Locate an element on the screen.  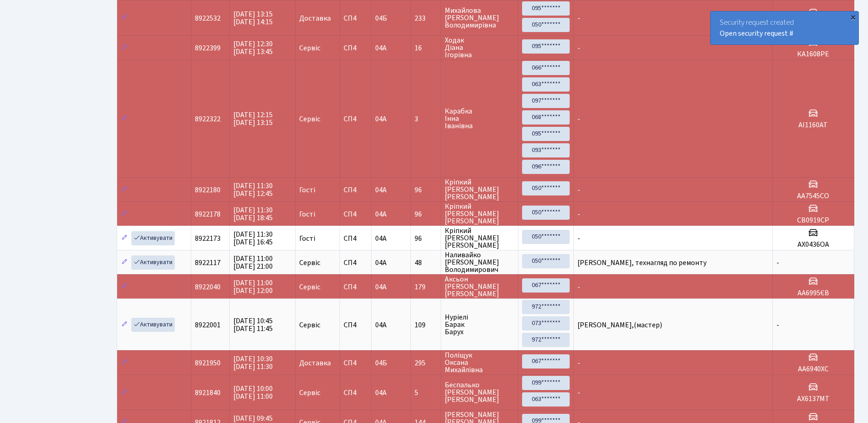
h5: АІ1160АТ is located at coordinates (813, 125).